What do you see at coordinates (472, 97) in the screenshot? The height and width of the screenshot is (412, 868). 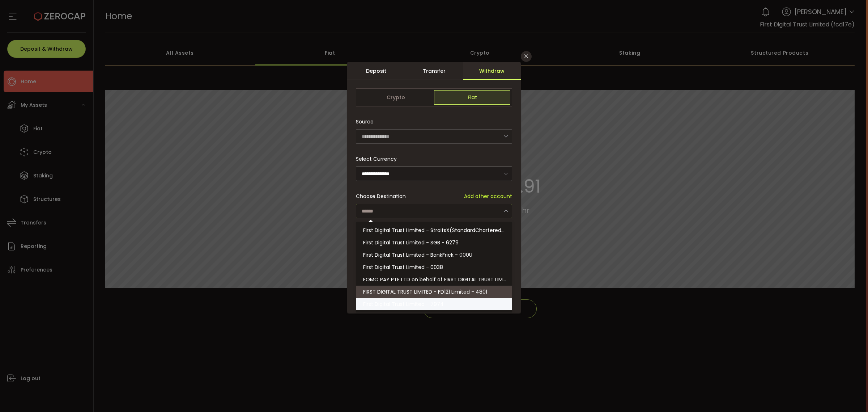 I see `span: Fiat` at bounding box center [472, 97].